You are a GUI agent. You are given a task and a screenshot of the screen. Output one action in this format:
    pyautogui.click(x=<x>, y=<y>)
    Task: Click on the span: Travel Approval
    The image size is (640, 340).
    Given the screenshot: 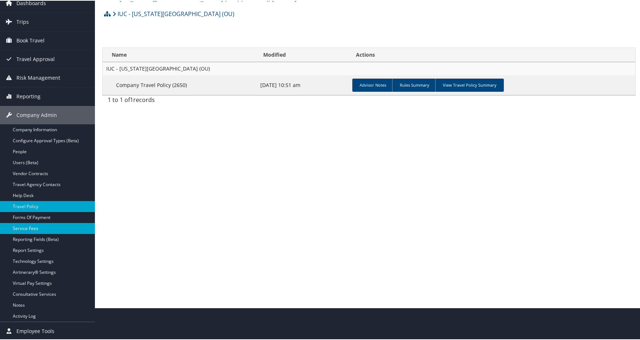 What is the action you would take?
    pyautogui.click(x=35, y=58)
    